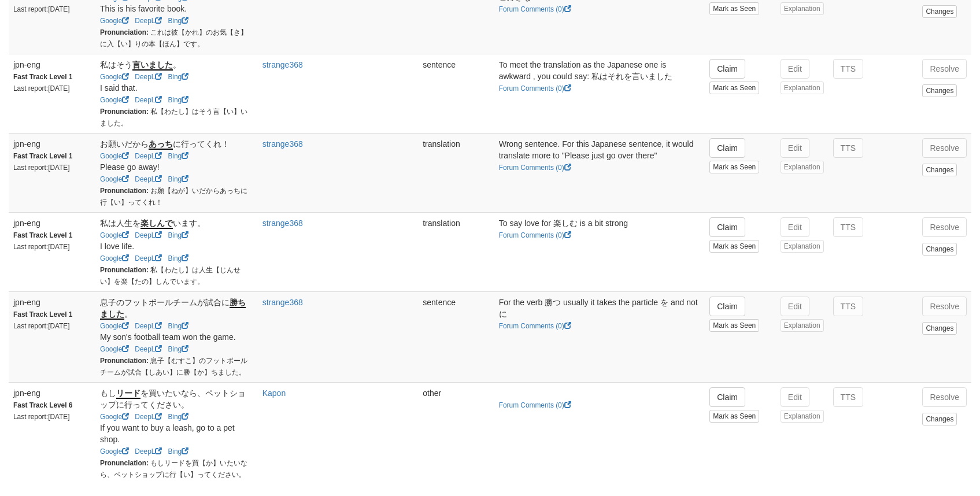 The width and height of the screenshot is (980, 496). What do you see at coordinates (599, 337) in the screenshot?
I see `td: For the verb 勝つ usually it takes the particle を and not に` at bounding box center [599, 337].